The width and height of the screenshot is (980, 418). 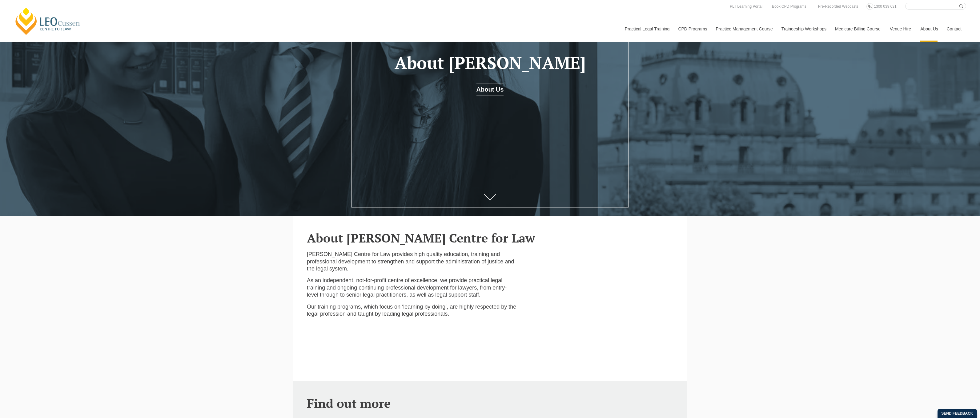 I want to click on a: Venue Hire, so click(x=901, y=29).